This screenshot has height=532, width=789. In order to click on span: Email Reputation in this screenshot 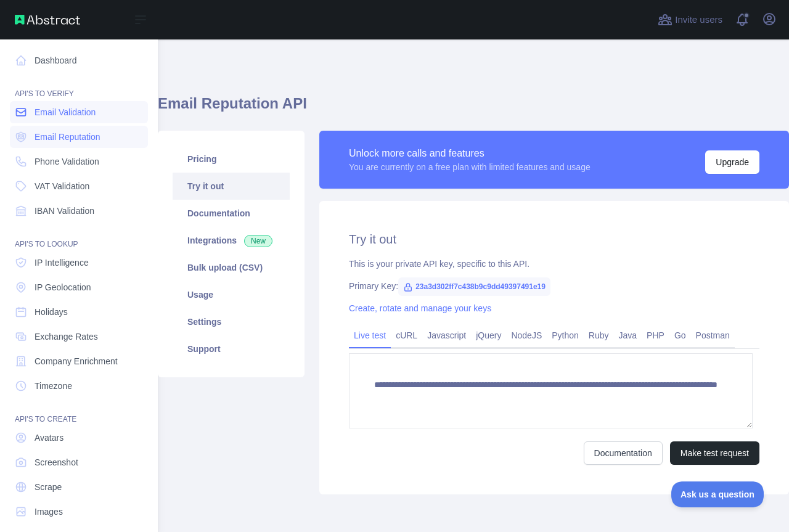, I will do `click(67, 136)`.